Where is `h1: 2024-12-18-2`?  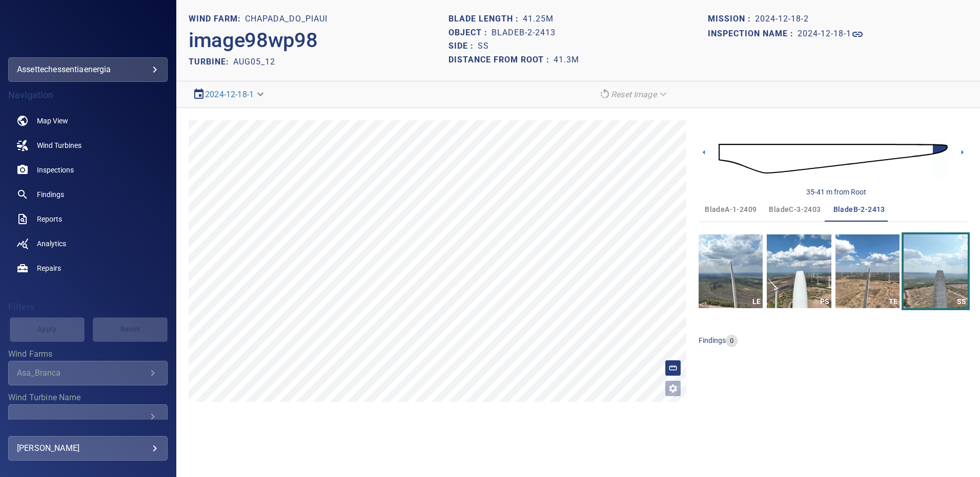
h1: 2024-12-18-2 is located at coordinates (782, 19).